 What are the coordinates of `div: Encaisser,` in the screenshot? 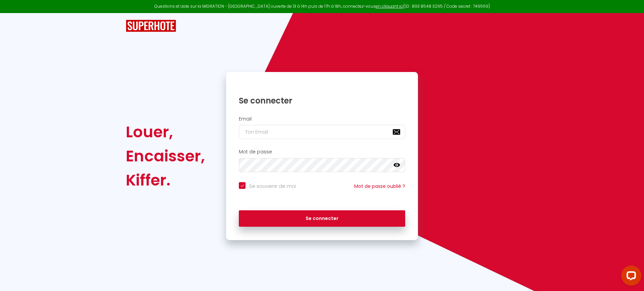 It's located at (165, 156).